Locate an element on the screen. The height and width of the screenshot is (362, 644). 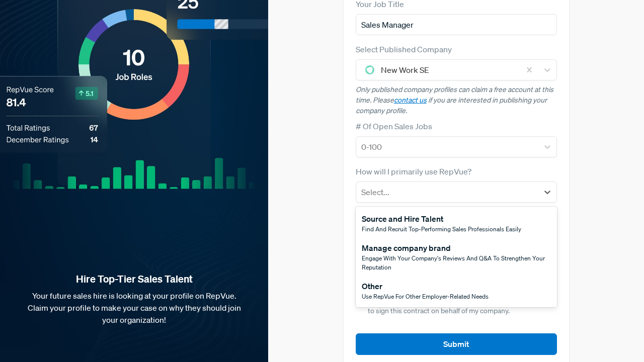
div: Source and Hire Talent is located at coordinates (441, 219).